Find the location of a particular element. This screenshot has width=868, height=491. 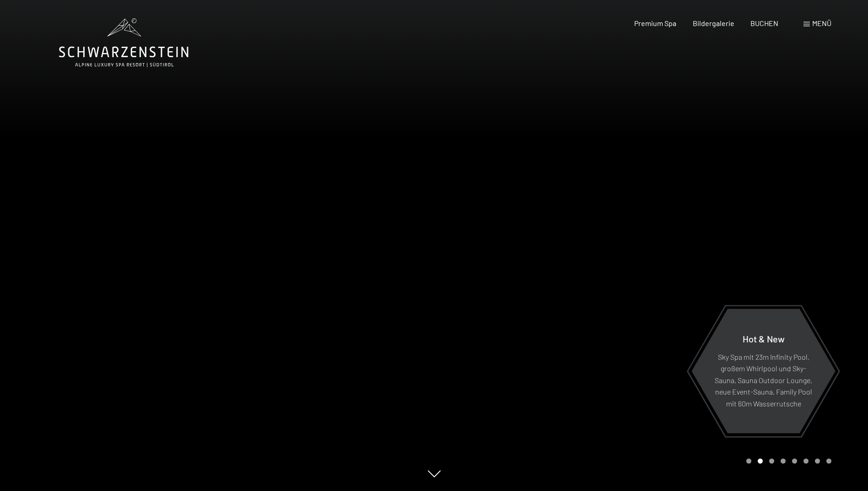

div: Carousel Page 5 is located at coordinates (794, 461).